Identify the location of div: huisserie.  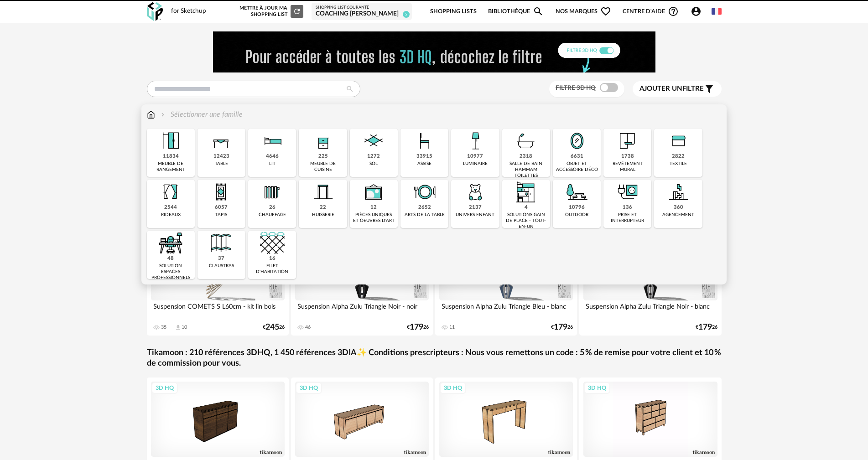
(323, 215).